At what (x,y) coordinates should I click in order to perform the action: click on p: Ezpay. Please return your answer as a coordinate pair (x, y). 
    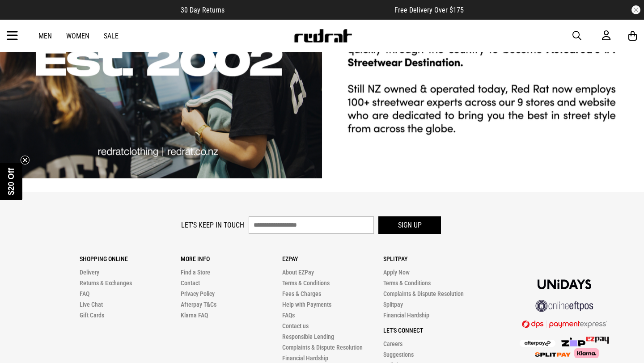
    Looking at the image, I should click on (333, 259).